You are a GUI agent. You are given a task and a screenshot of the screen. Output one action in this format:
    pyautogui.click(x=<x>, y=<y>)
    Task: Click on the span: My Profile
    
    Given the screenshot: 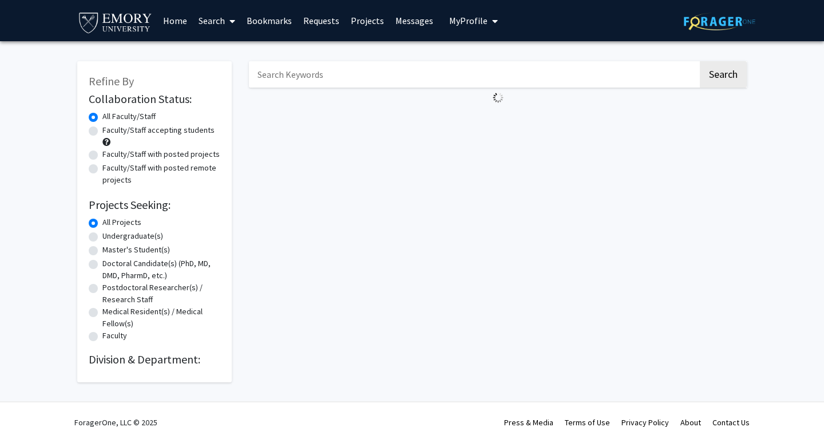 What is the action you would take?
    pyautogui.click(x=468, y=21)
    